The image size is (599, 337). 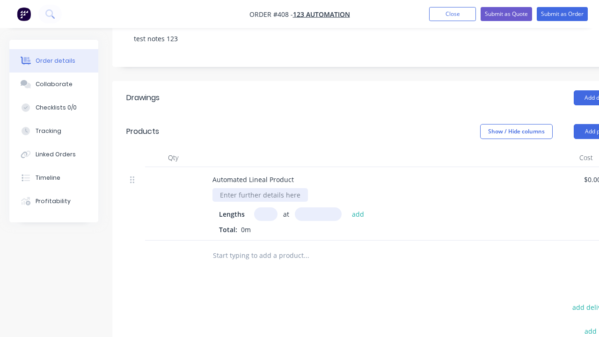 What do you see at coordinates (55, 61) in the screenshot?
I see `div: Order details` at bounding box center [55, 61].